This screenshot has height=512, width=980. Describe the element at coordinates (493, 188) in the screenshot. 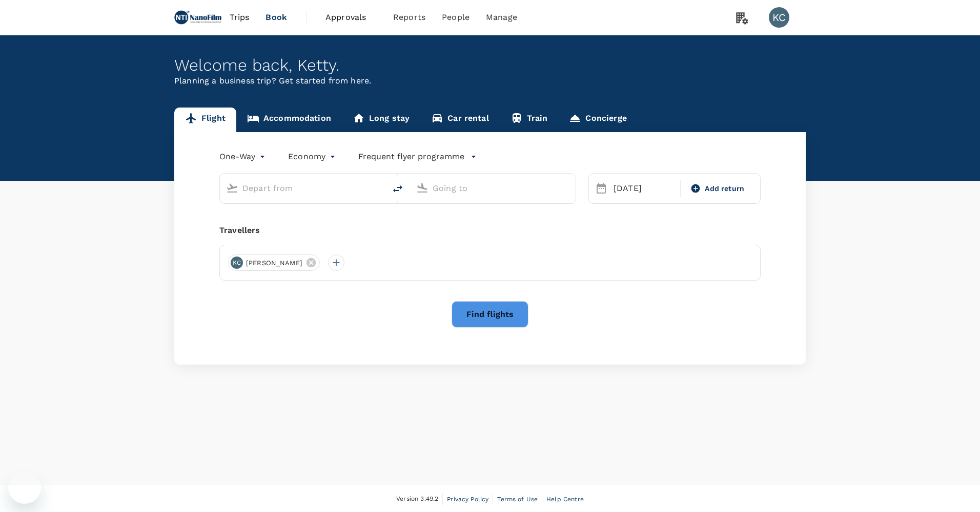

I see `input: Going to` at that location.